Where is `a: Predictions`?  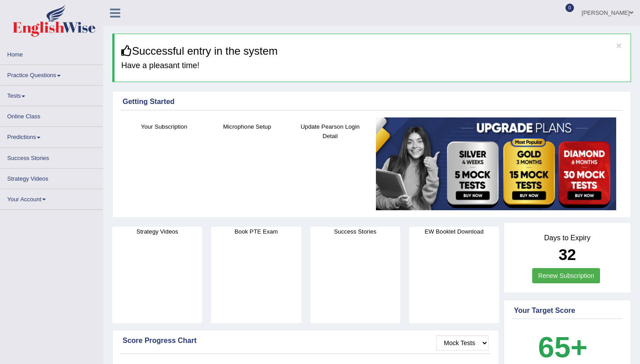 a: Predictions is located at coordinates (52, 136).